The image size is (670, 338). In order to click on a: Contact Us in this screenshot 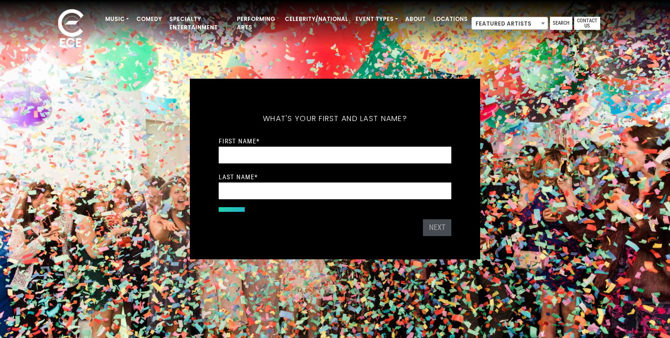, I will do `click(587, 23)`.